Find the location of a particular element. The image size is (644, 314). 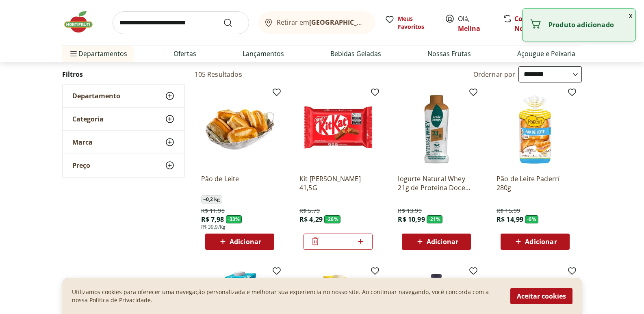

span: Marca is located at coordinates (83, 142).